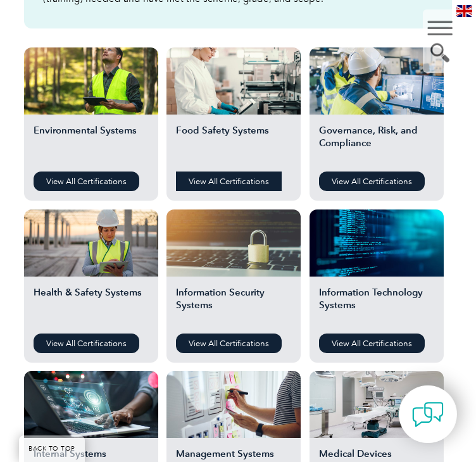 The width and height of the screenshot is (476, 462). Describe the element at coordinates (377, 143) in the screenshot. I see `h2: Governance, Risk, and Compliance` at that location.